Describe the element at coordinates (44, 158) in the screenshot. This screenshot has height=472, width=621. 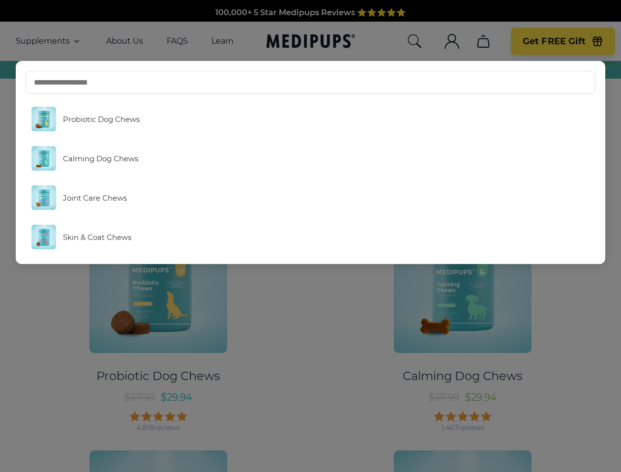
I see `img: Calming Dog Chews` at that location.